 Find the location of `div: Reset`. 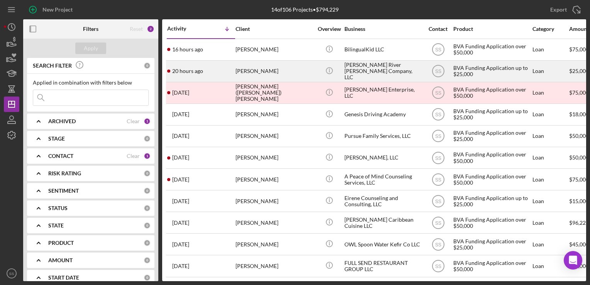

div: Reset is located at coordinates (136, 29).